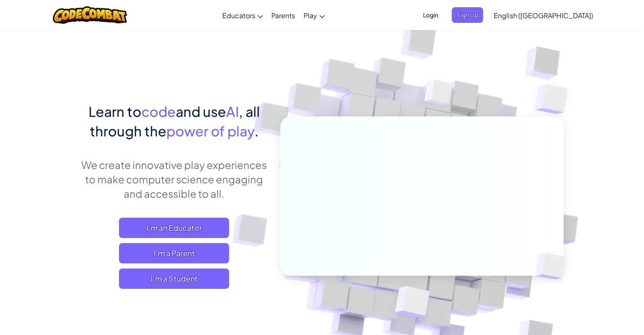 The width and height of the screenshot is (644, 335). What do you see at coordinates (174, 179) in the screenshot?
I see `p: We create innovative play experiences to make computer science engaging and accessible to all.` at bounding box center [174, 179].